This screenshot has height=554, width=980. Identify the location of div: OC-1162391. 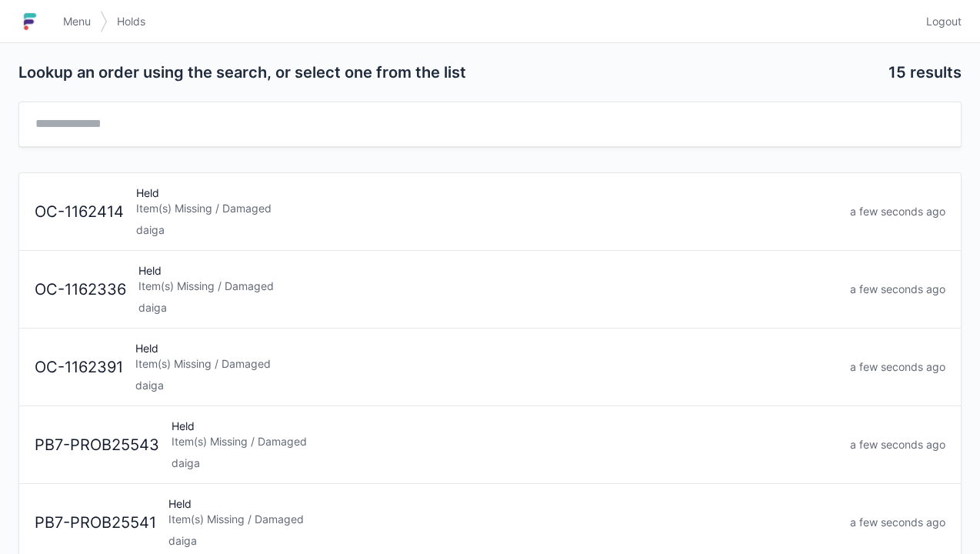
(78, 366).